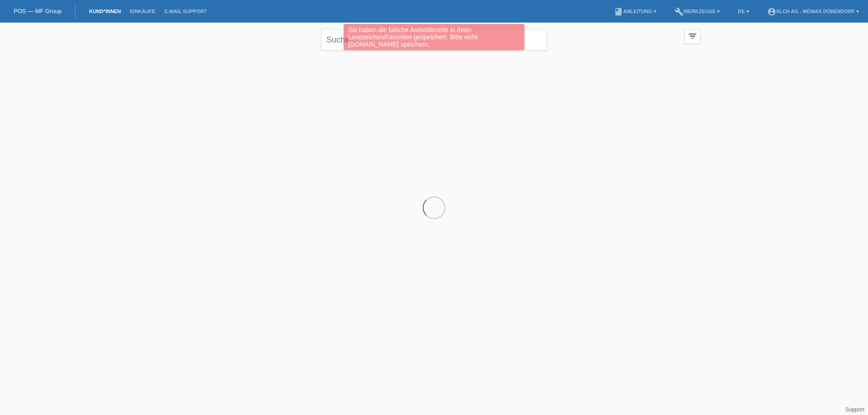 The image size is (868, 415). What do you see at coordinates (697, 11) in the screenshot?
I see `a: buildWerkzeuge ▾` at bounding box center [697, 11].